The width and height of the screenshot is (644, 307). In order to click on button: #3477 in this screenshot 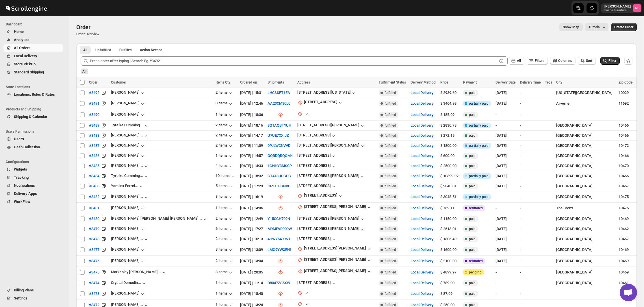, I will do `click(94, 250)`.